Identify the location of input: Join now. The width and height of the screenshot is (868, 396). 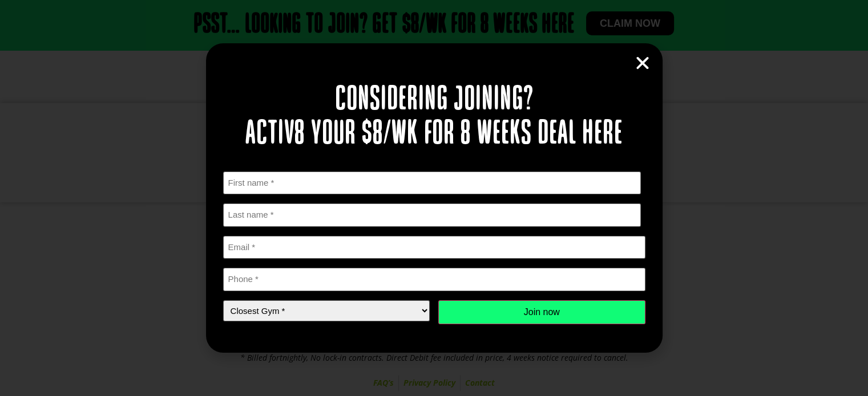
(541, 313).